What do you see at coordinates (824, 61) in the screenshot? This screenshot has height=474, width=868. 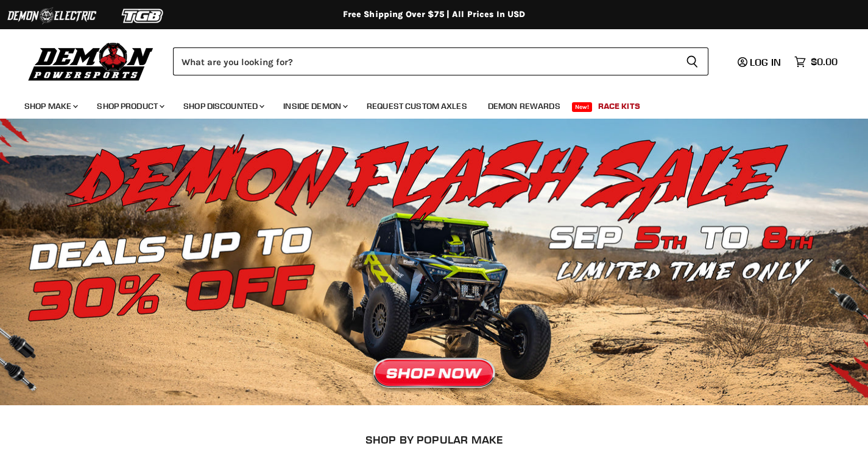 I see `span: $0.00` at bounding box center [824, 61].